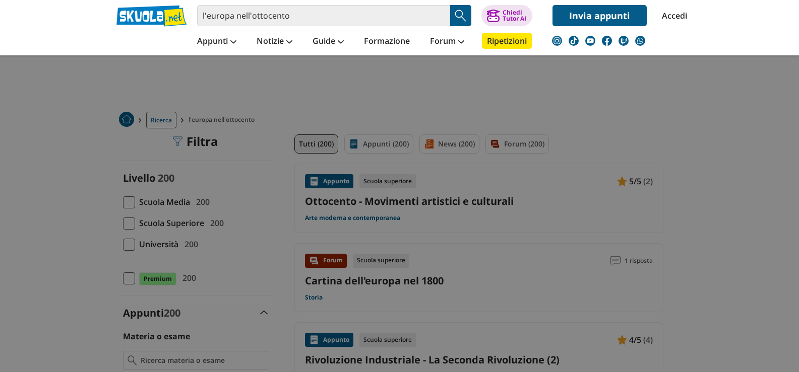 The width and height of the screenshot is (799, 372). What do you see at coordinates (274, 42) in the screenshot?
I see `a: Notizie` at bounding box center [274, 42].